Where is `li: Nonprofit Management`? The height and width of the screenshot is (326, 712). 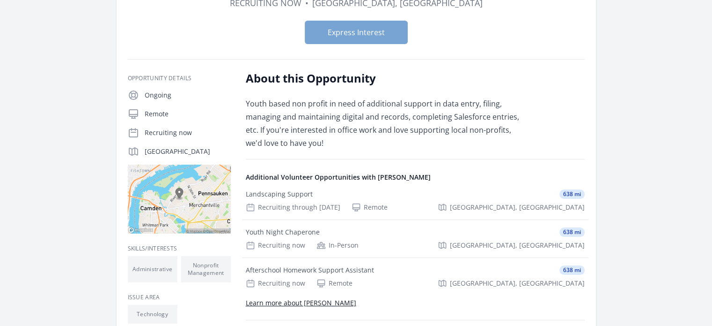
li: Nonprofit Management is located at coordinates (206, 269).